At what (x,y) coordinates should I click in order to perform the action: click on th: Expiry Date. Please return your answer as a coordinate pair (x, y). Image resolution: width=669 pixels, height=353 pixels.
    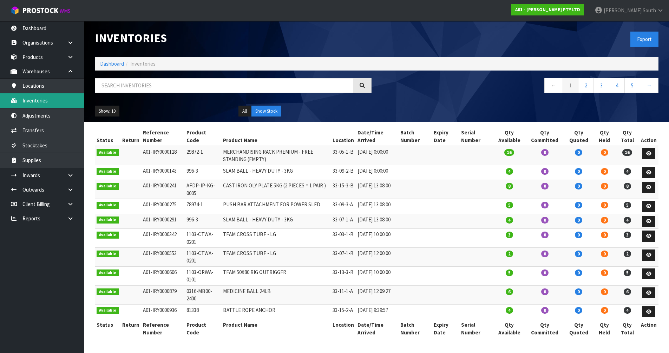
    Looking at the image, I should click on (446, 329).